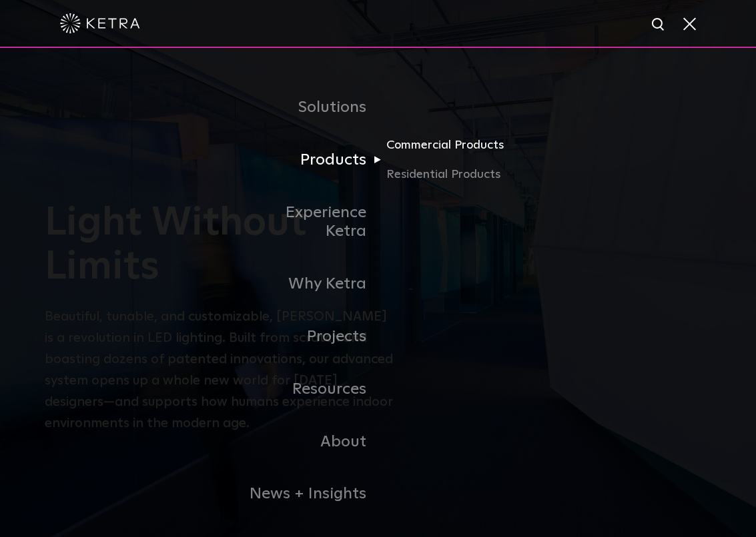 This screenshot has width=756, height=537. I want to click on a: Residential Products, so click(450, 174).